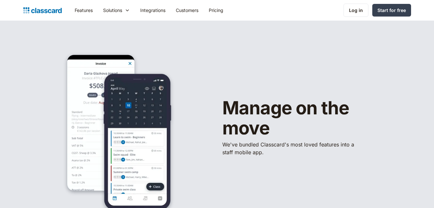 The image size is (434, 208). What do you see at coordinates (153, 10) in the screenshot?
I see `a: Integrations` at bounding box center [153, 10].